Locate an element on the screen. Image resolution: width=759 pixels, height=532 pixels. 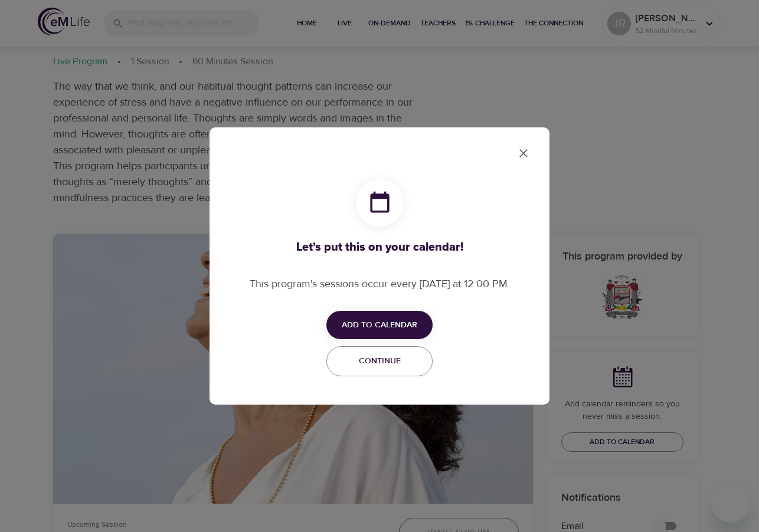
span: Add to Calendar is located at coordinates (379, 325).